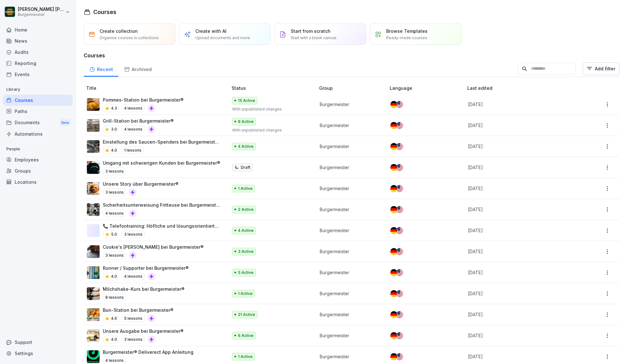 The width and height of the screenshot is (627, 364). Describe the element at coordinates (138, 121) in the screenshot. I see `p: Grill-Station bei Burgermeister®` at that location.